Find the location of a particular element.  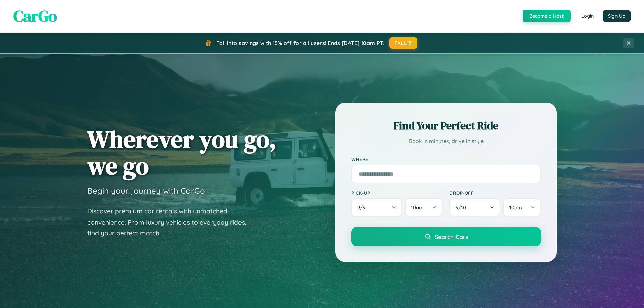

h1: Wherever you go, we go is located at coordinates (182, 152).